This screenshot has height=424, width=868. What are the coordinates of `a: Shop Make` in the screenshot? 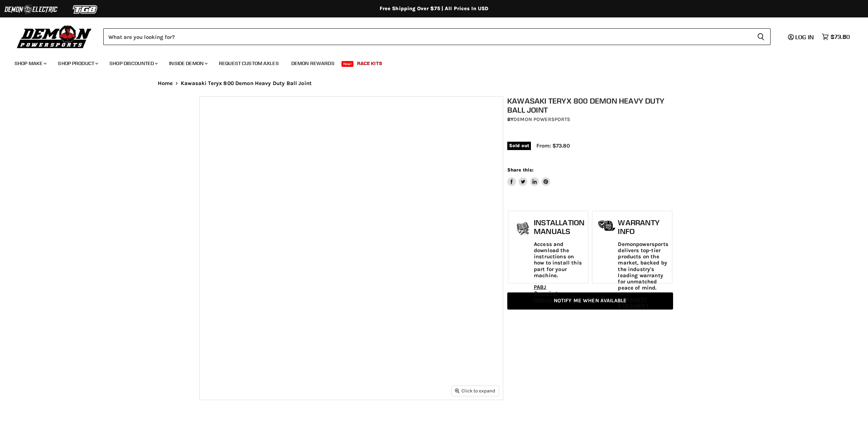 It's located at (30, 64).